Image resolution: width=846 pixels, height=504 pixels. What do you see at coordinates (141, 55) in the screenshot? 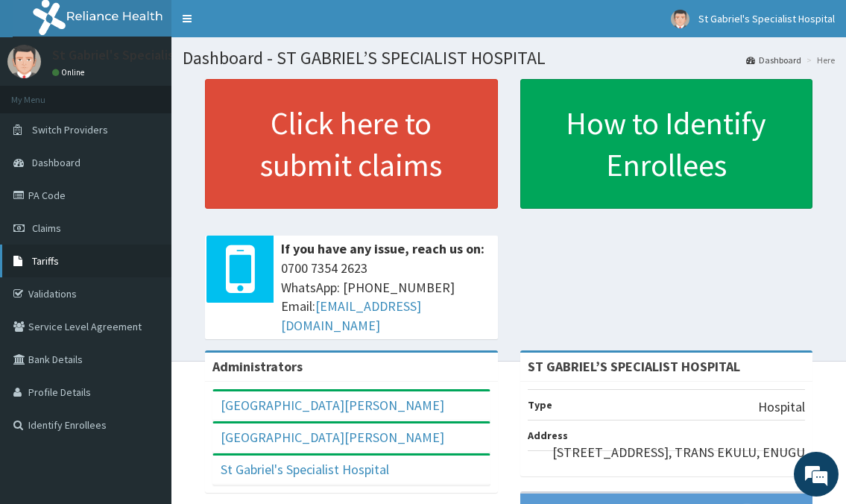
I see `p: St Gabriel's Specialist Hospital` at bounding box center [141, 55].